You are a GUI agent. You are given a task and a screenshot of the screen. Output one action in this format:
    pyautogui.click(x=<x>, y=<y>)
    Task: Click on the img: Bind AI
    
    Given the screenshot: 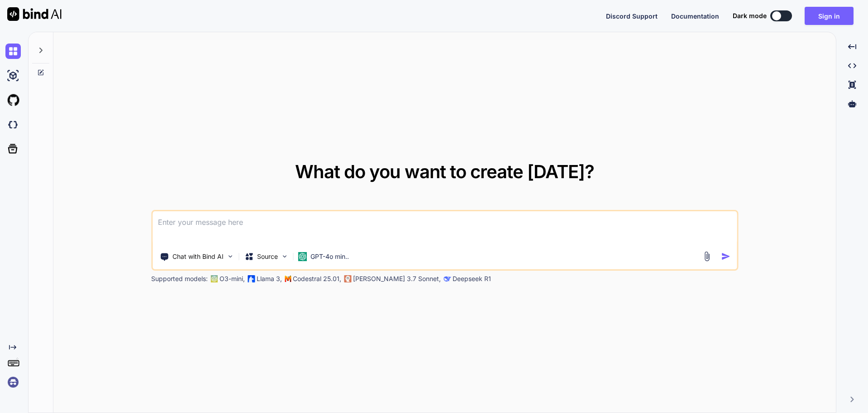 What is the action you would take?
    pyautogui.click(x=35, y=14)
    